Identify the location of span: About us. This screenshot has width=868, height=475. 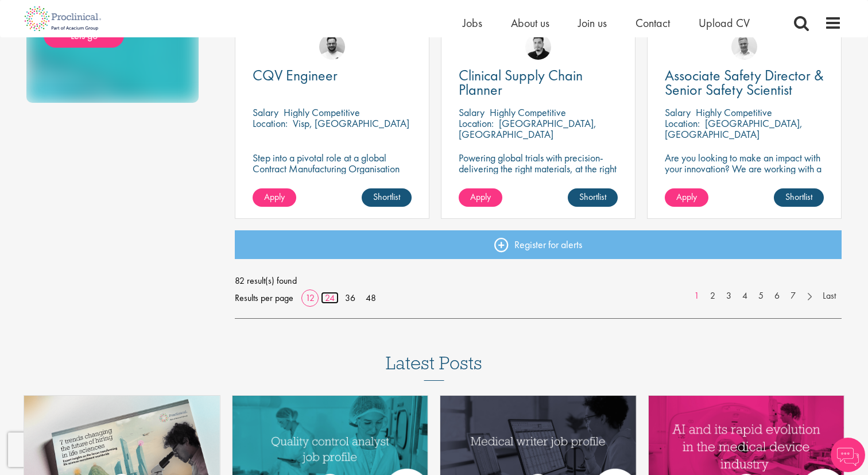
(529, 23).